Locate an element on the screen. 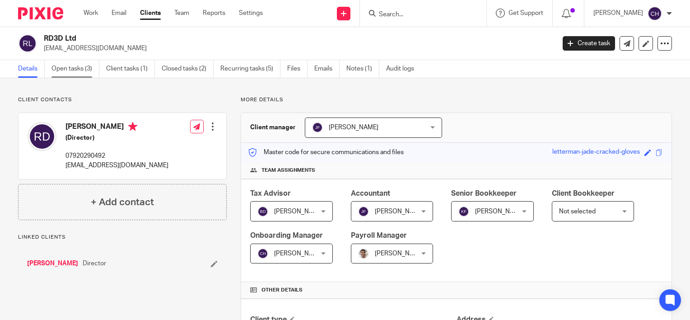  h3: Client manager is located at coordinates (273, 127).